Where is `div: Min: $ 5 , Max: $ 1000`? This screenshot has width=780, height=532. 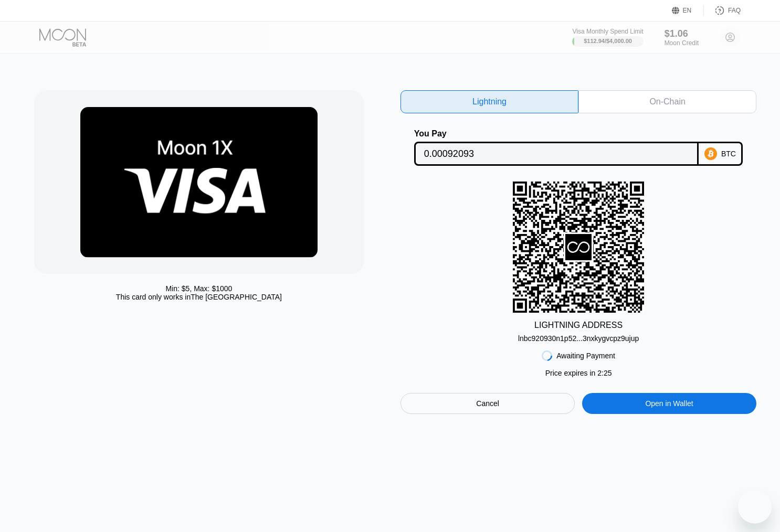
div: Min: $ 5 , Max: $ 1000 is located at coordinates (199, 289).